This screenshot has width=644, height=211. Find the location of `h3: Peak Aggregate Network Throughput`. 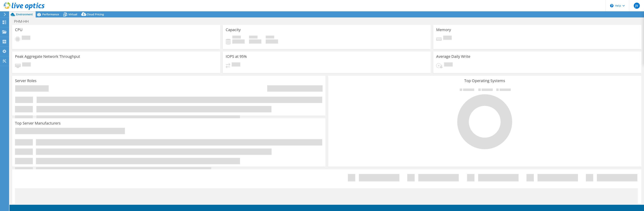

h3: Peak Aggregate Network Throughput is located at coordinates (47, 57).